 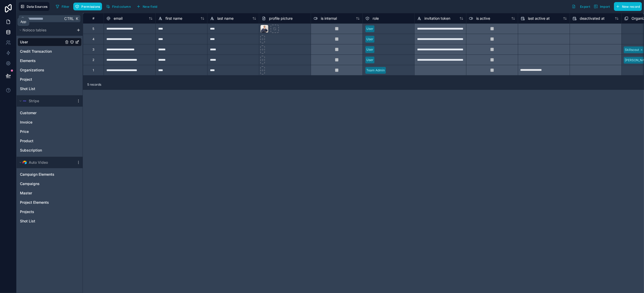 I want to click on span: Permissions, so click(x=91, y=6).